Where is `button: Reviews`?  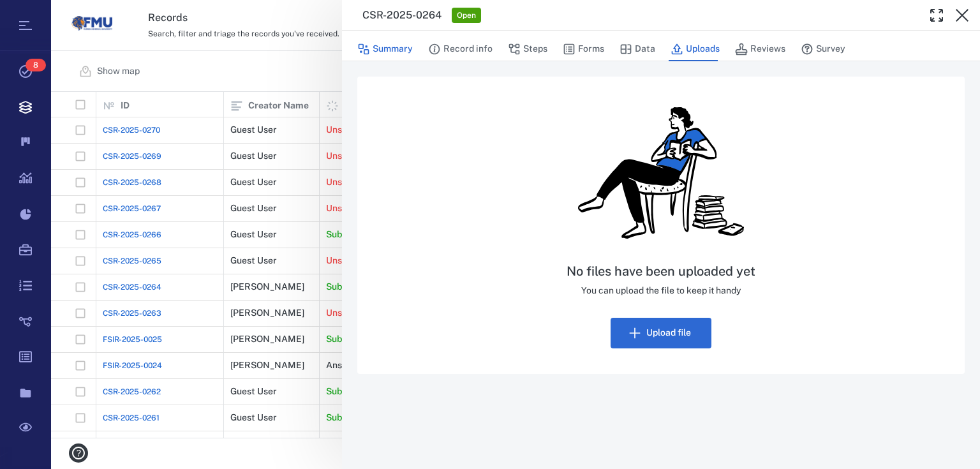 button: Reviews is located at coordinates (760, 49).